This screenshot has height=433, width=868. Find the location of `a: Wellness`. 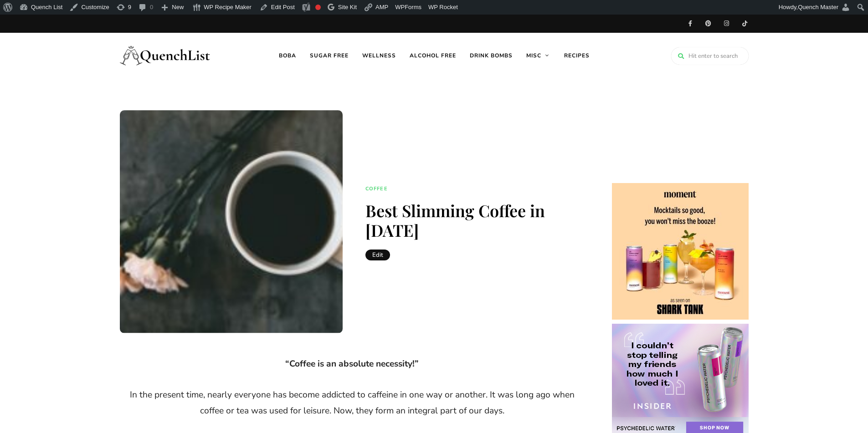

a: Wellness is located at coordinates (379, 56).